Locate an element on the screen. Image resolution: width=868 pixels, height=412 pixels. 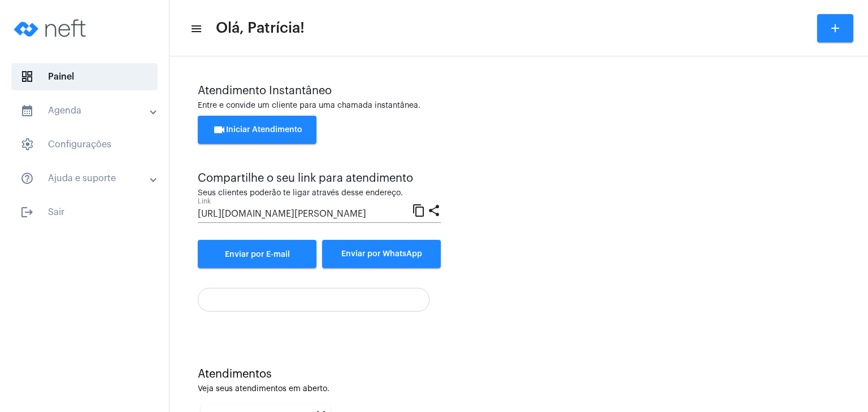
mat-icon: add is located at coordinates (835, 28).